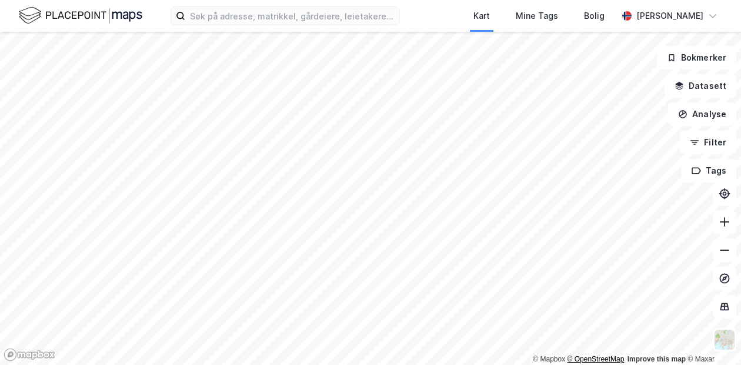  What do you see at coordinates (701, 86) in the screenshot?
I see `button: Datasett` at bounding box center [701, 86].